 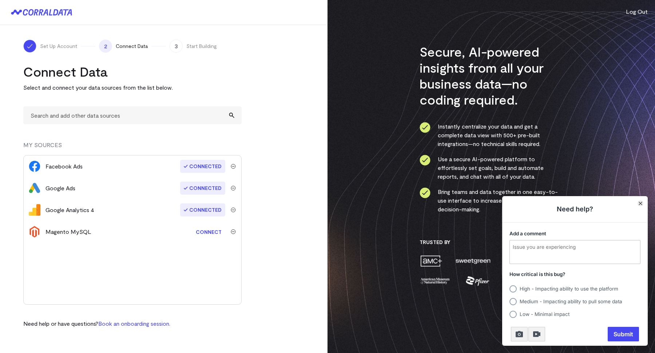 What do you see at coordinates (70, 210) in the screenshot?
I see `div: Google Analytics 4` at bounding box center [70, 210].